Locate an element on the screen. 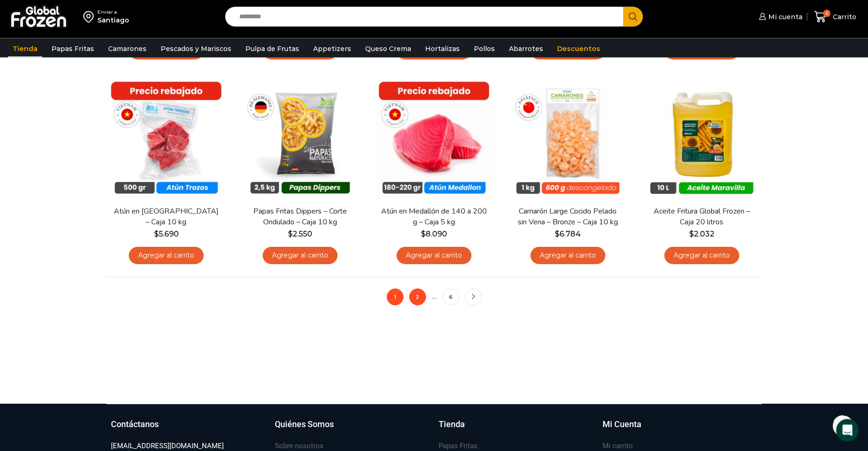 This screenshot has width=868, height=451. a: 6 Carrito is located at coordinates (835, 17).